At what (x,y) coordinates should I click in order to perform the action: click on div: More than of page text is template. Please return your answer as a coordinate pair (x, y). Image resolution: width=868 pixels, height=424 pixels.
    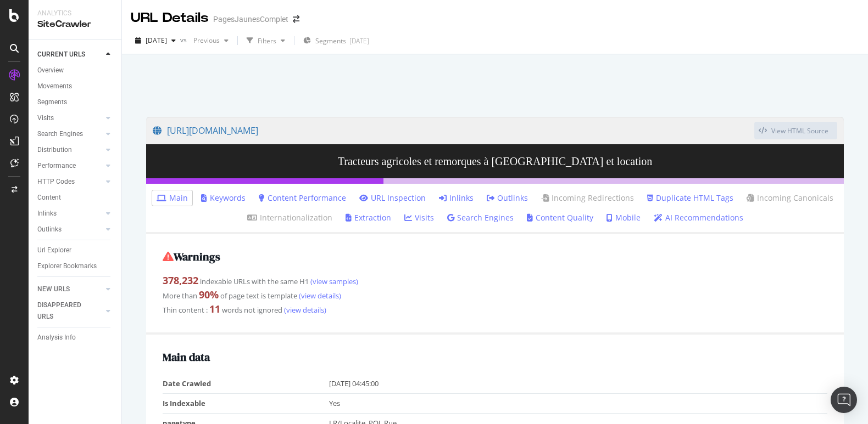
    Looking at the image, I should click on (495, 295).